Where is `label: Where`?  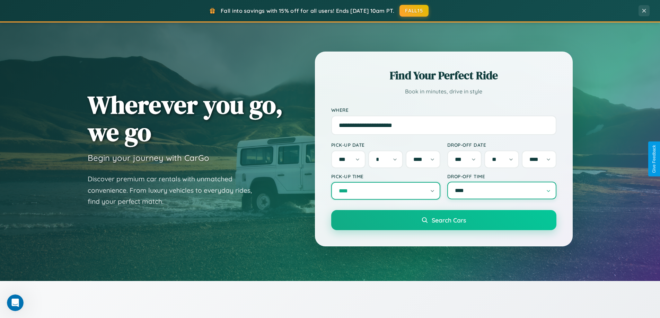 label: Where is located at coordinates (444, 110).